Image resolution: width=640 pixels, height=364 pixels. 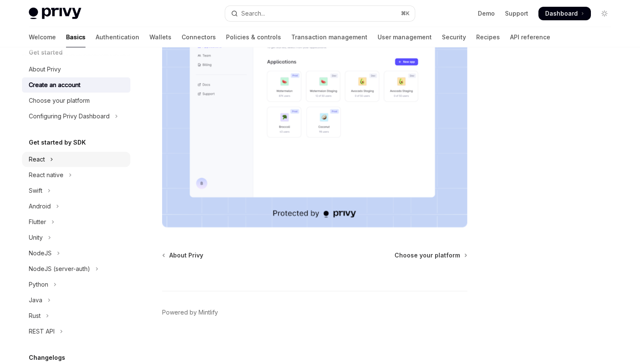 I want to click on a: Policies & controls, so click(x=253, y=37).